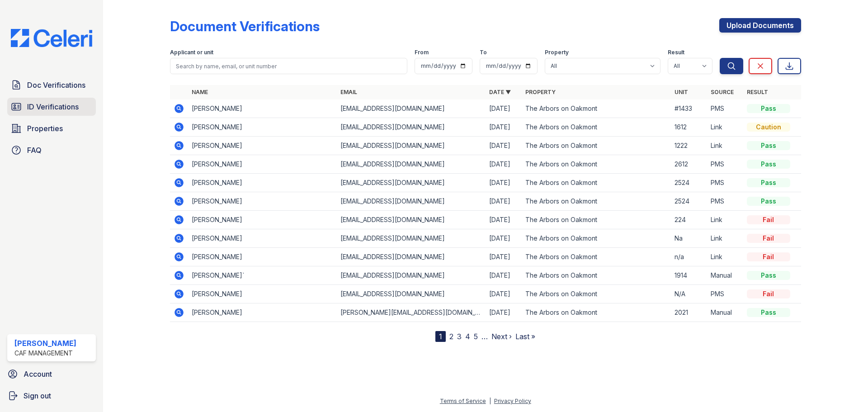 This screenshot has width=868, height=412. I want to click on label: Result, so click(676, 52).